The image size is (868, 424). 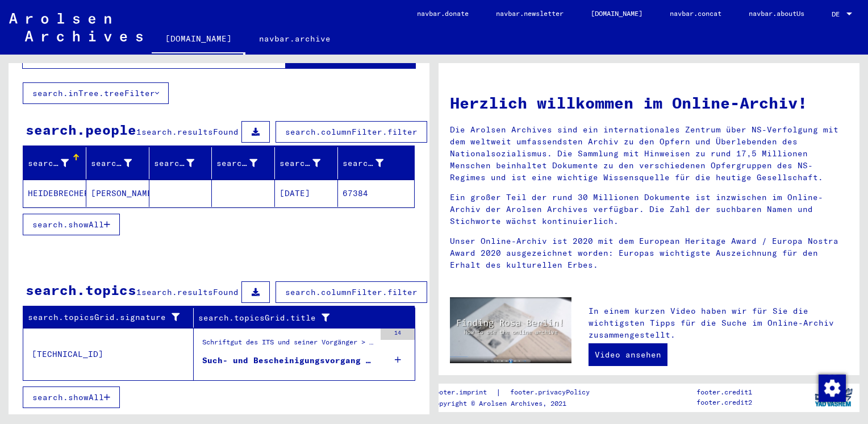 What do you see at coordinates (96, 93) in the screenshot?
I see `button: search.inTree.treeFilter` at bounding box center [96, 93].